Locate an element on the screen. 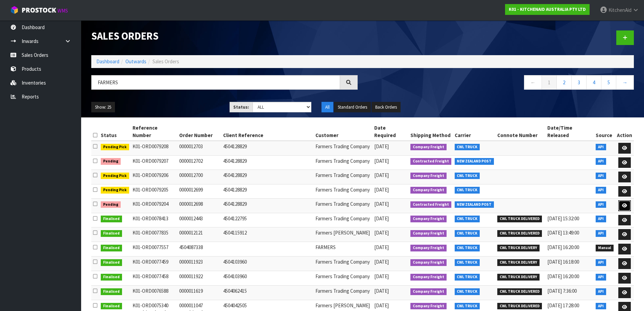 The width and height of the screenshot is (644, 311). td: FARMERS is located at coordinates (343, 249).